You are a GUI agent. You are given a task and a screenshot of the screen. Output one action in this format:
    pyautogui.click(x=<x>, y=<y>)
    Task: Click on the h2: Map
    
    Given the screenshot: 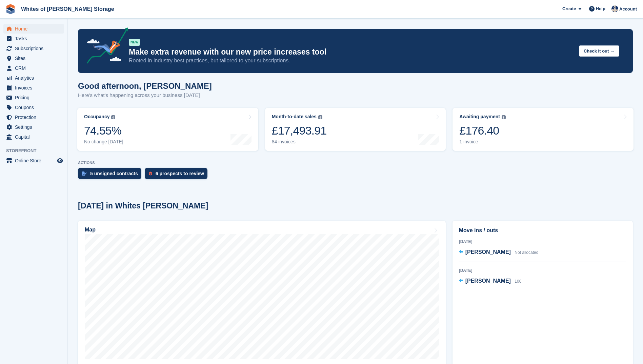 What is the action you would take?
    pyautogui.click(x=90, y=230)
    